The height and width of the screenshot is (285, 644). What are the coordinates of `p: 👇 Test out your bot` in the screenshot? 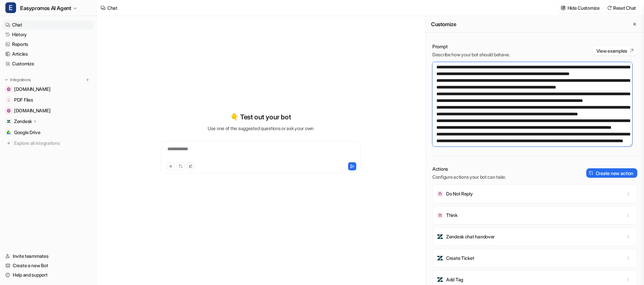 It's located at (261, 117).